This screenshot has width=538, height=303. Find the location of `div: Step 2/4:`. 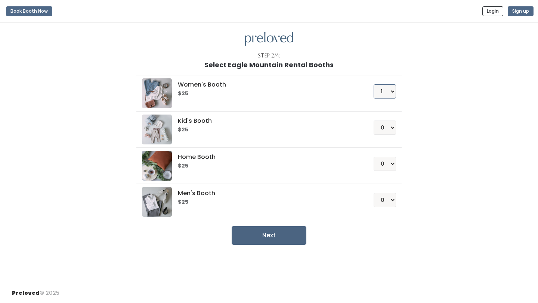

div: Step 2/4: is located at coordinates (269, 56).